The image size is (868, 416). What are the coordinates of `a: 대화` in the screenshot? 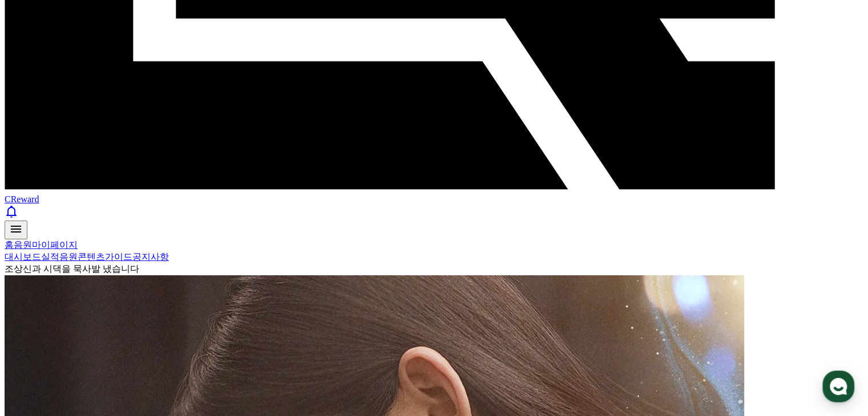 It's located at (111, 336).